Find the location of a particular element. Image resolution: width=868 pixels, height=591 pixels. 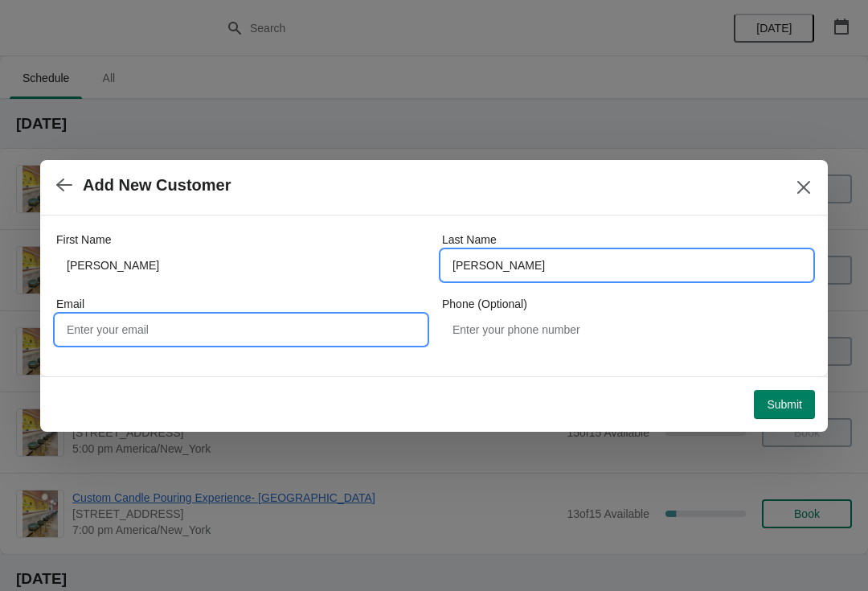

input: Enter your email is located at coordinates (241, 330).